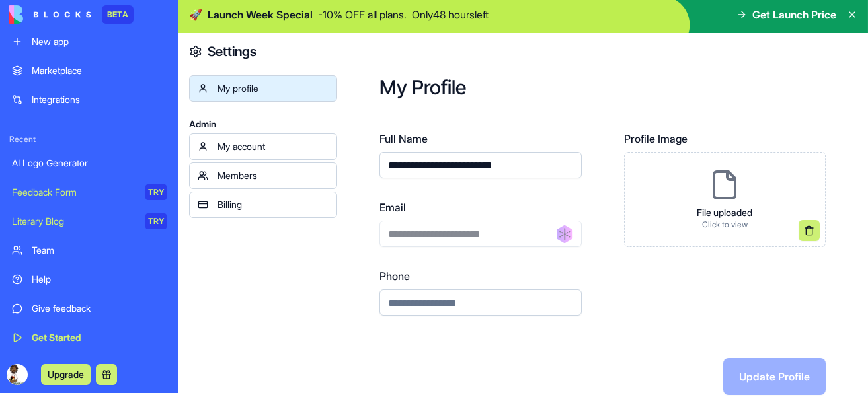 The height and width of the screenshot is (397, 868). I want to click on span: Recent, so click(90, 140).